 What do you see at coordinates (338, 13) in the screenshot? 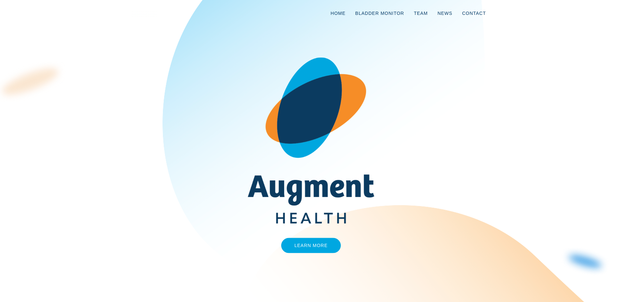
I see `a: Home` at bounding box center [338, 13].